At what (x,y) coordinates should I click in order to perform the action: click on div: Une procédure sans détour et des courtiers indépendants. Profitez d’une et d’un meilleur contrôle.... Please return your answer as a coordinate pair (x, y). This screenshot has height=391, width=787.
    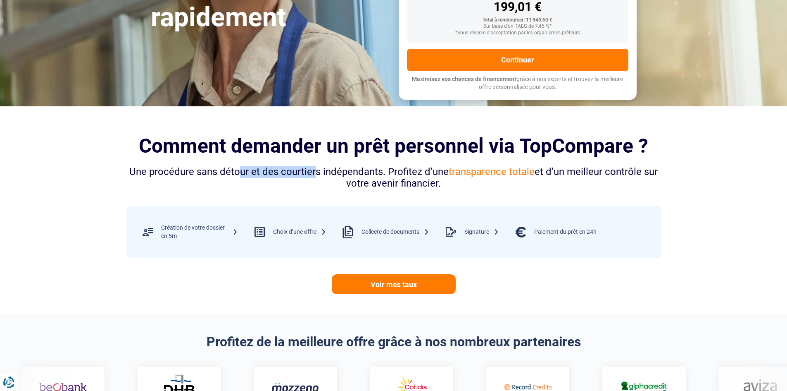
    Looking at the image, I should click on (394, 178).